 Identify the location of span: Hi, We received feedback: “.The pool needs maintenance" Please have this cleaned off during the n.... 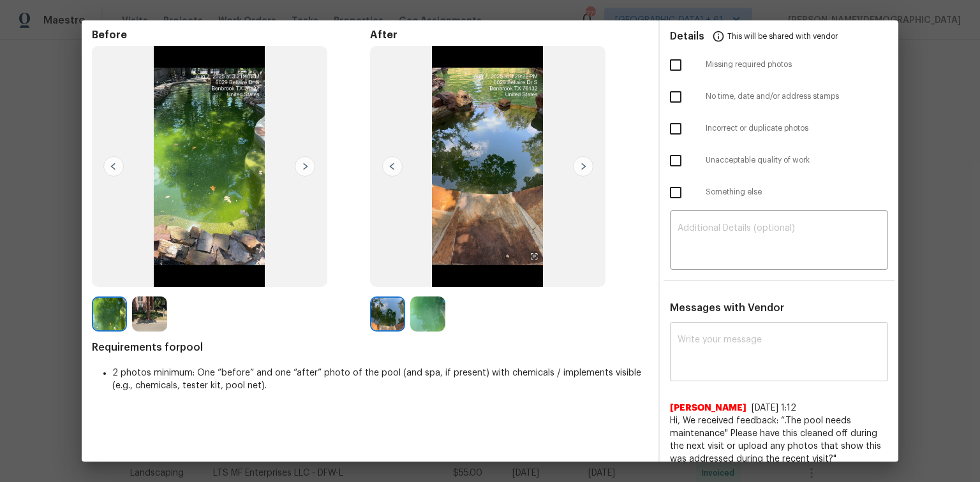
(780, 440).